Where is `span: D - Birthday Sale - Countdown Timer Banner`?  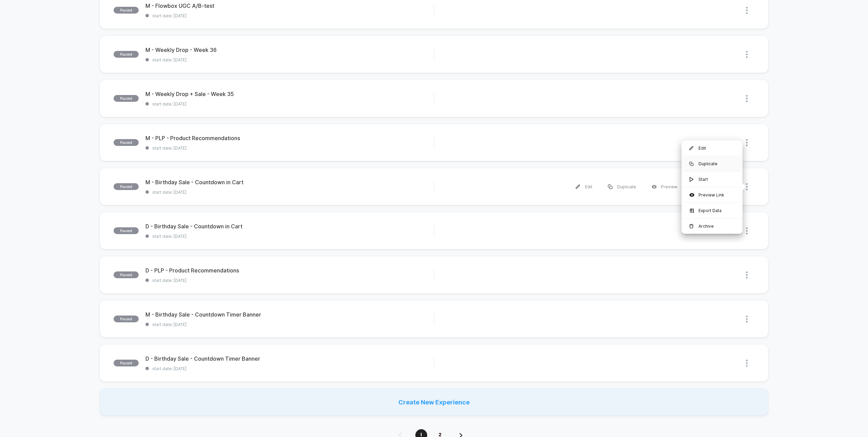
span: D - Birthday Sale - Countdown Timer Banner is located at coordinates (290, 359).